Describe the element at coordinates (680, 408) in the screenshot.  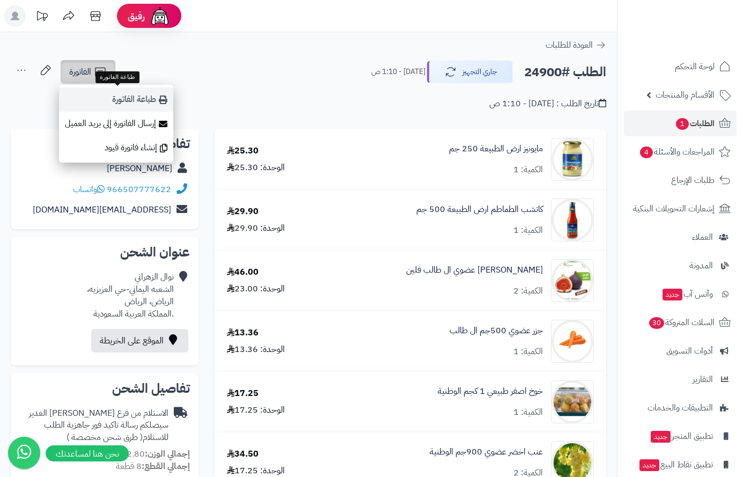
I see `span: التطبيقات والخدمات` at that location.